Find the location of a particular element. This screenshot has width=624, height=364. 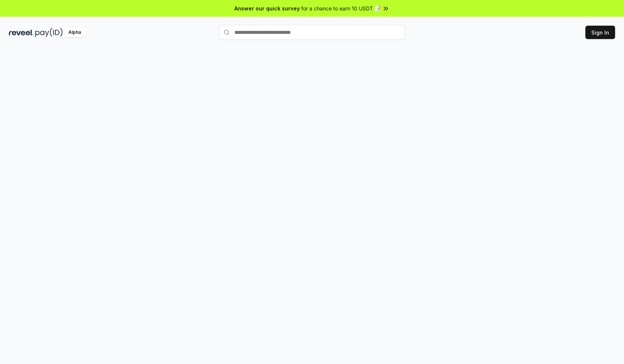

div: Alpha is located at coordinates (74, 32).